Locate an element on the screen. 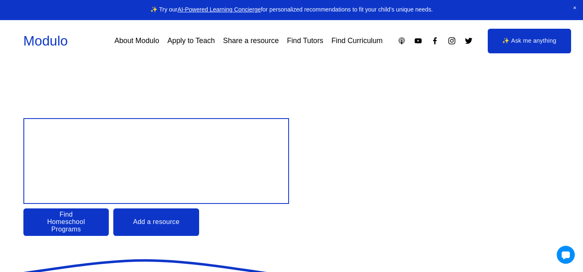 The width and height of the screenshot is (583, 272). a: Facebook is located at coordinates (435, 41).